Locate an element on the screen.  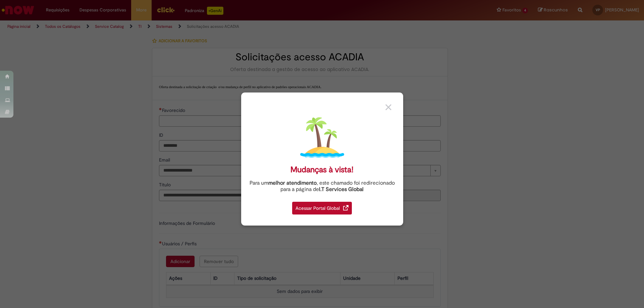
a: Acessar Portal Global is located at coordinates (322, 206).